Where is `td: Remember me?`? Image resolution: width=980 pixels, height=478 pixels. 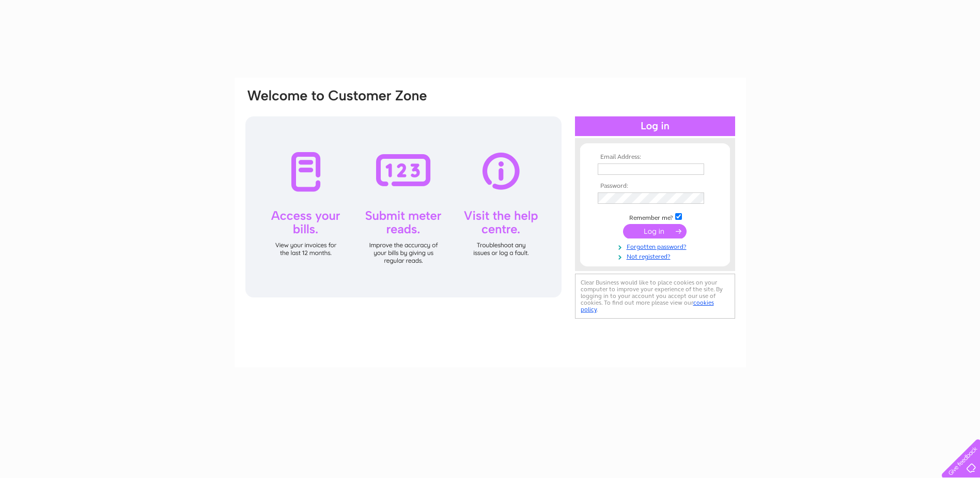
td: Remember me? is located at coordinates (655, 216).